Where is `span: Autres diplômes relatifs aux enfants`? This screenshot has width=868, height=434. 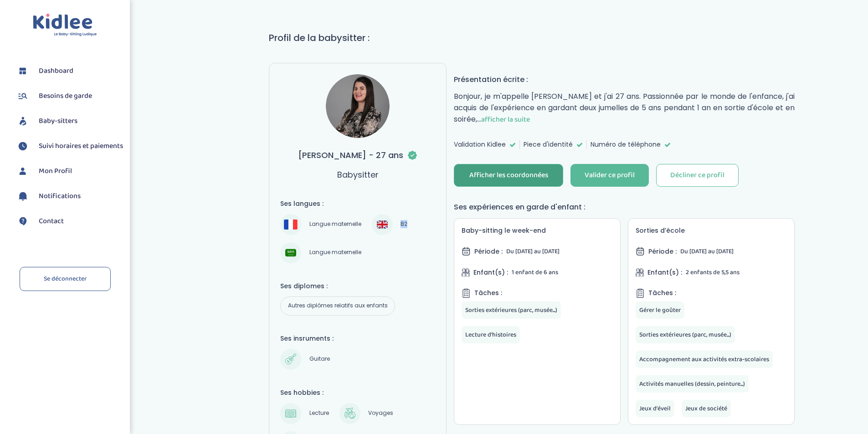
span: Autres diplômes relatifs aux enfants is located at coordinates (337, 306).